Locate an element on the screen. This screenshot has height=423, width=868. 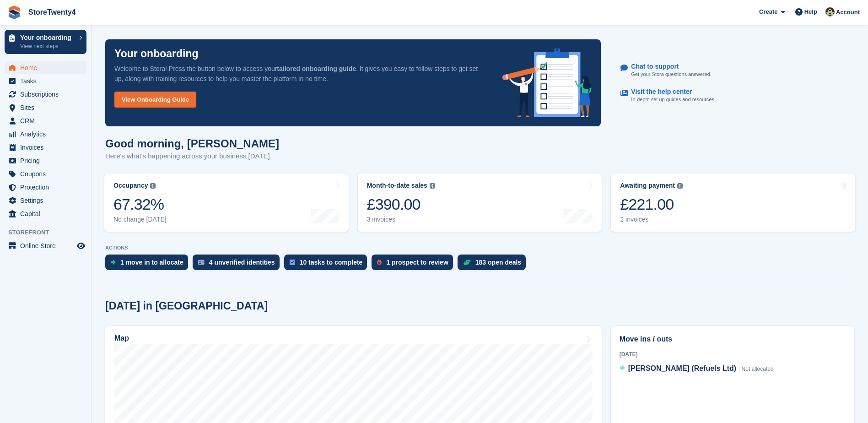
div: 10 tasks to complete is located at coordinates (331, 262).